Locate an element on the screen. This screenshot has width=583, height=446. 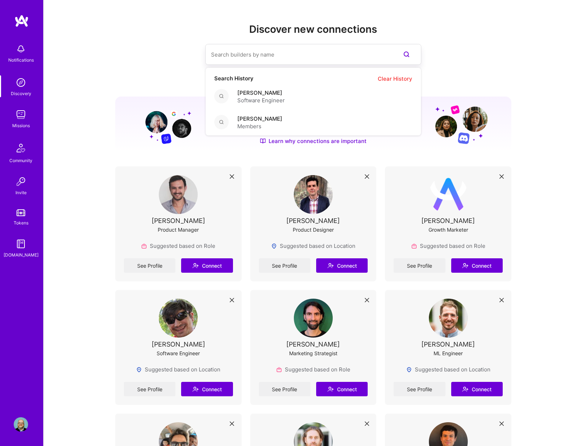
h2: Discover new connections is located at coordinates (313, 29).